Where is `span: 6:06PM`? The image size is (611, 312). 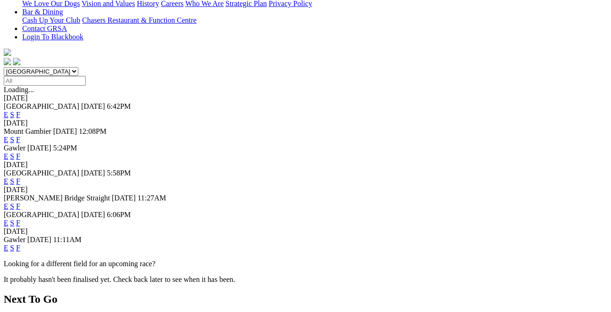 span: 6:06PM is located at coordinates (119, 214).